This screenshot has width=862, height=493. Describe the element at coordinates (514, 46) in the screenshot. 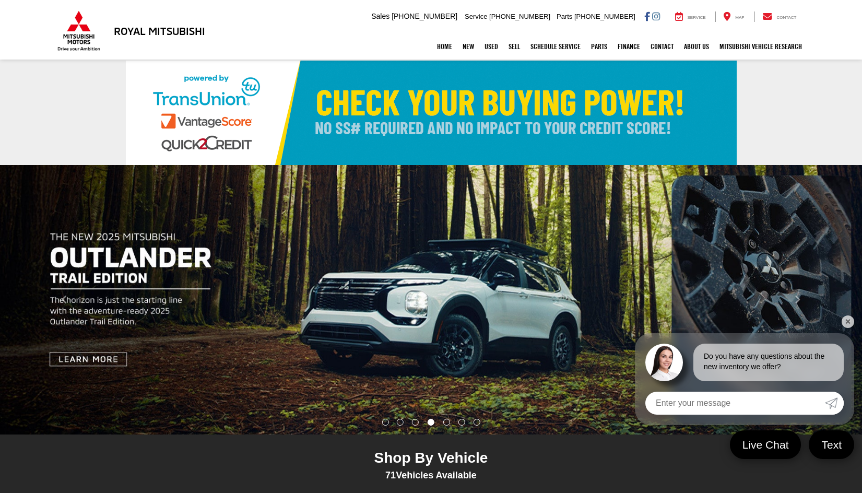

I see `a: Sell` at that location.